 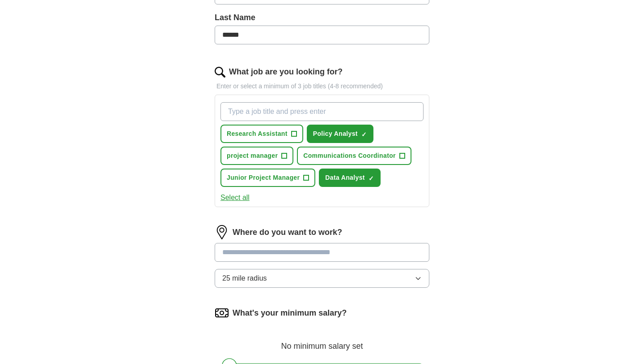 I want to click on button: Select all, so click(x=235, y=198).